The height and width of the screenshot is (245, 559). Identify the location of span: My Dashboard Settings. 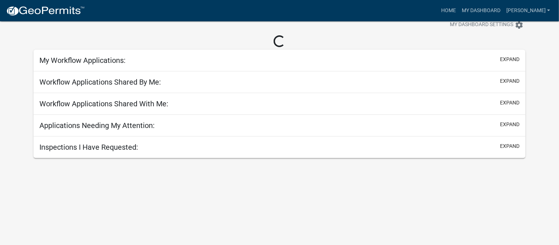
(482, 25).